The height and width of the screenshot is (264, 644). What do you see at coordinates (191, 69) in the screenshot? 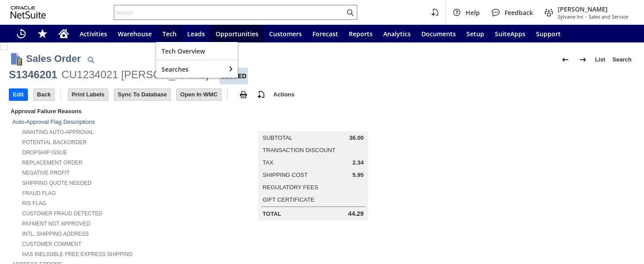
I see `div: Searches` at bounding box center [191, 69].